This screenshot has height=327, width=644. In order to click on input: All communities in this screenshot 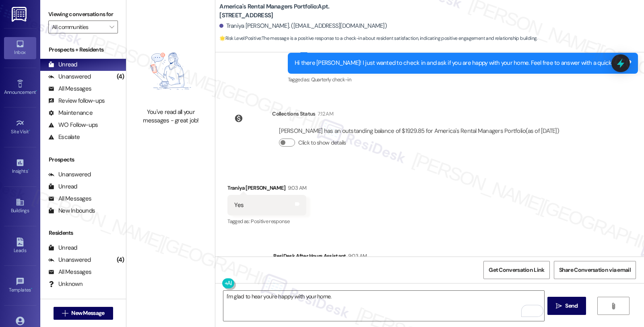, I will do `click(79, 27)`.